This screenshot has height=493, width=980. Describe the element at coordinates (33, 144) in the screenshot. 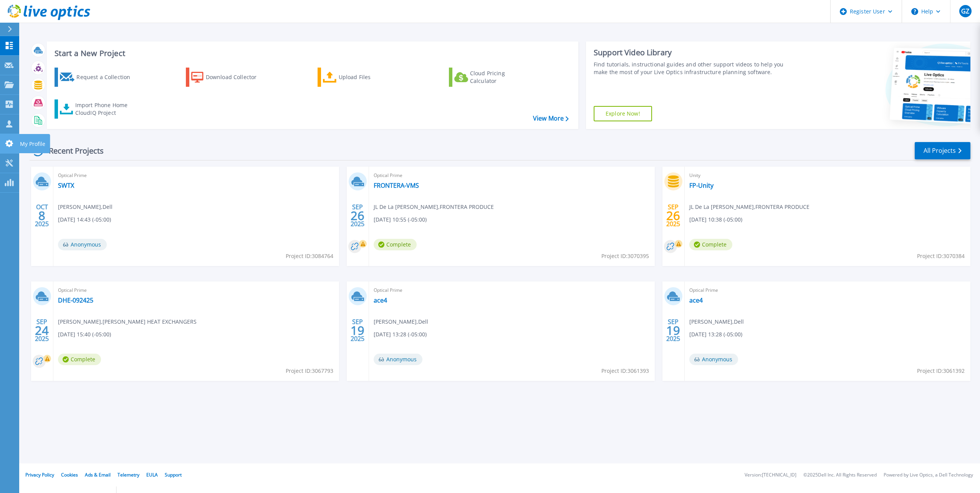

I see `p: My Profile` at that location.